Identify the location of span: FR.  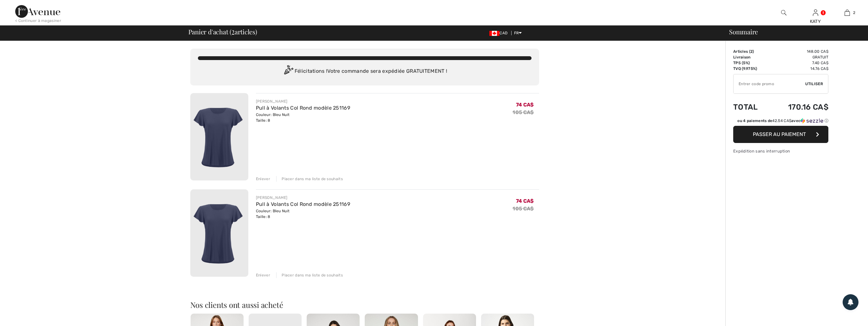
(518, 33).